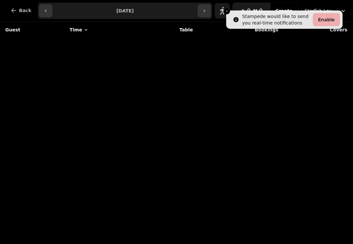 The width and height of the screenshot is (353, 244). I want to click on span: Back, so click(25, 10).